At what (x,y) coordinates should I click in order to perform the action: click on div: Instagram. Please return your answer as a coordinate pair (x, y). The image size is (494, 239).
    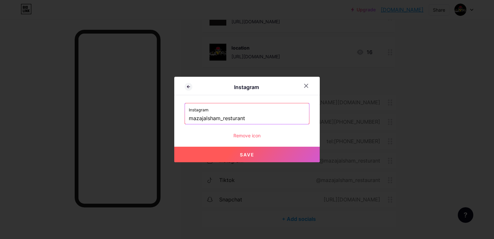
    Looking at the image, I should click on (247, 87).